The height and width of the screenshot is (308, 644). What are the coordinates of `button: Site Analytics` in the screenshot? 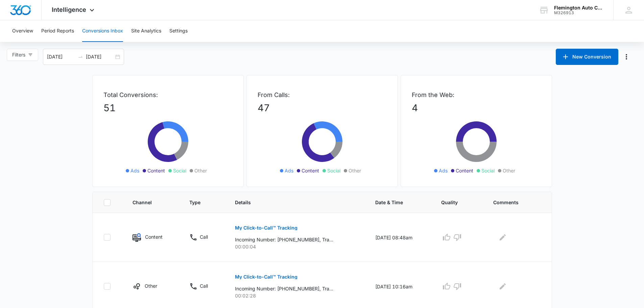 It's located at (146, 31).